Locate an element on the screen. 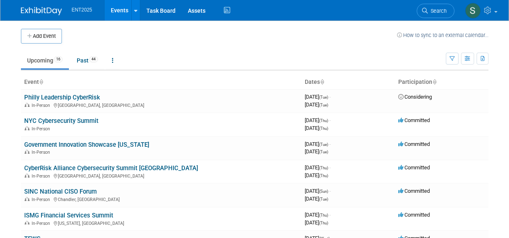  a: ISMG Financial Services Summit is located at coordinates (69, 215).